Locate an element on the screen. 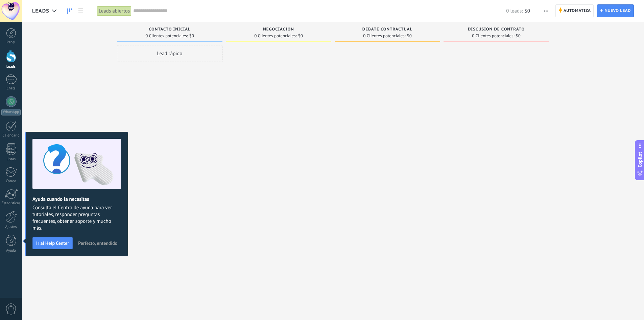 The height and width of the screenshot is (320, 644). div: Ayuda is located at coordinates (11, 251).